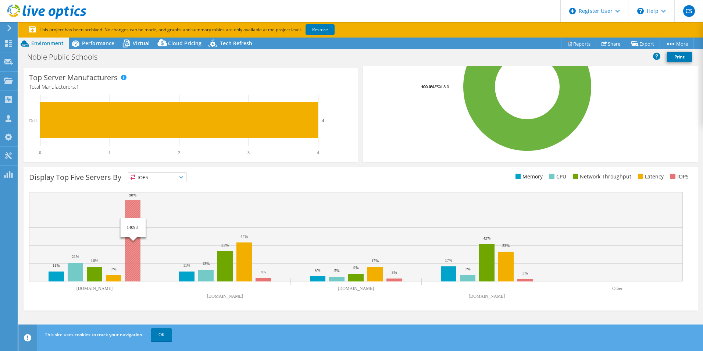 The width and height of the screenshot is (703, 351). I want to click on li: Latency, so click(650, 176).